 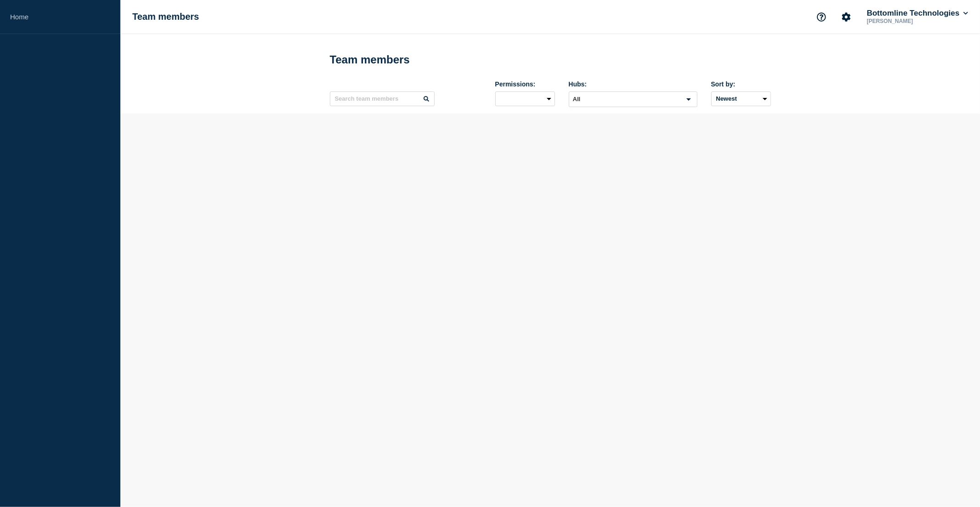 What do you see at coordinates (525, 98) in the screenshot?
I see `select: Permissions:` at bounding box center [525, 98].